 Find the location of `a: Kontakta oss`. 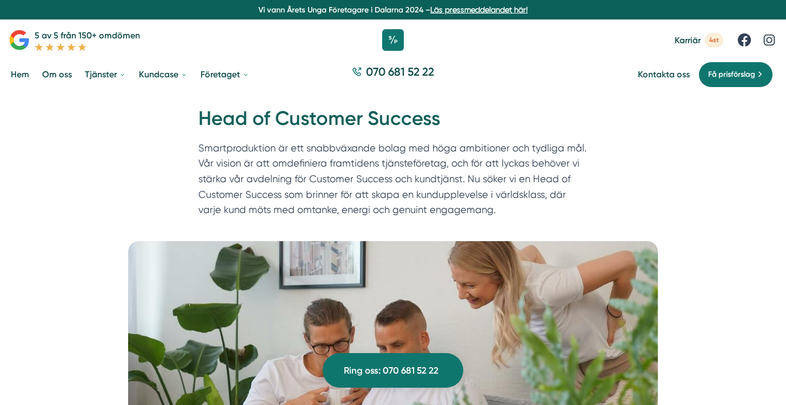

a: Kontakta oss is located at coordinates (664, 74).